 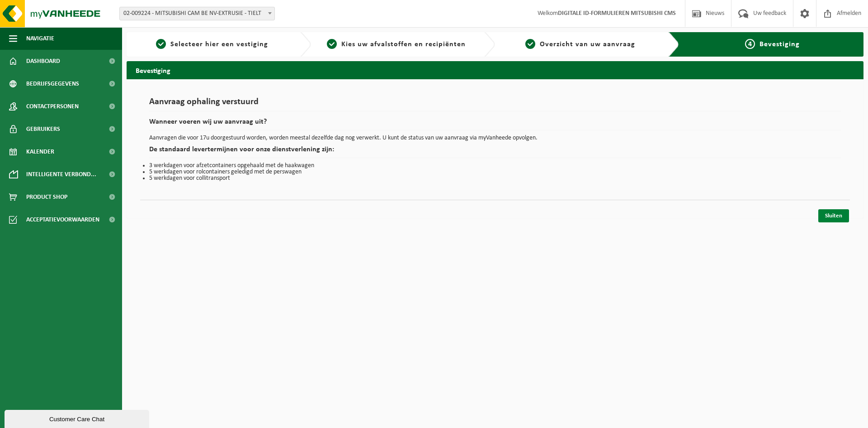 I want to click on div: Customer Care Chat, so click(x=72, y=11).